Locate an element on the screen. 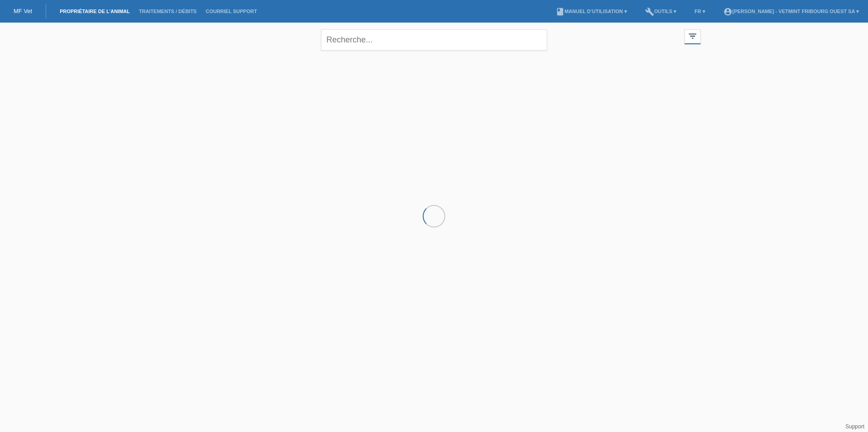 This screenshot has width=868, height=432. a: Propriétaire de l’animal is located at coordinates (94, 11).